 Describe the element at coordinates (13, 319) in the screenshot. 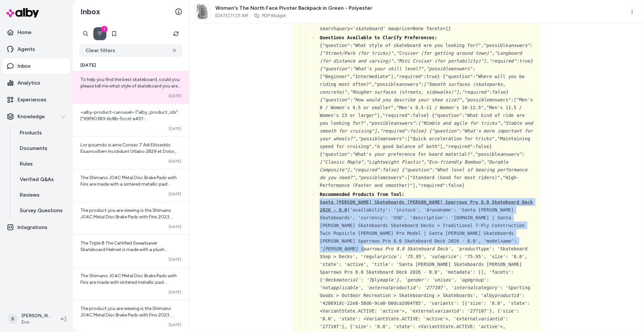

I see `span: B` at that location.